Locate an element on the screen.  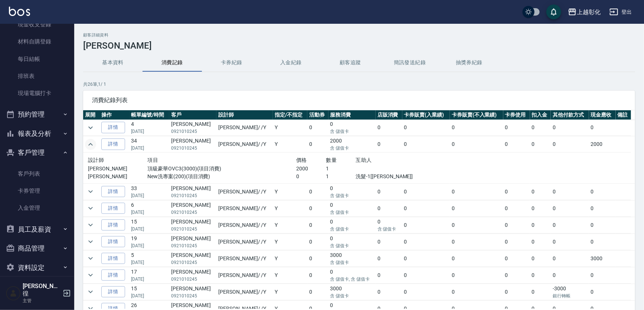
span: 價格 is located at coordinates (301, 160).